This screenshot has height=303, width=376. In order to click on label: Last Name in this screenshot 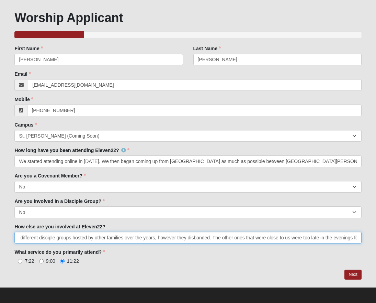, I will do `click(207, 48)`.